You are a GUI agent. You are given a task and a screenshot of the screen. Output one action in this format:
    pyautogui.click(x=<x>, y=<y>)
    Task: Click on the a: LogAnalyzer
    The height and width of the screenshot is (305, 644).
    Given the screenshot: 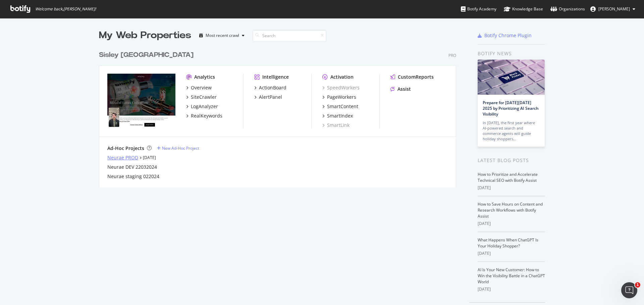 What is the action you would take?
    pyautogui.click(x=202, y=107)
    